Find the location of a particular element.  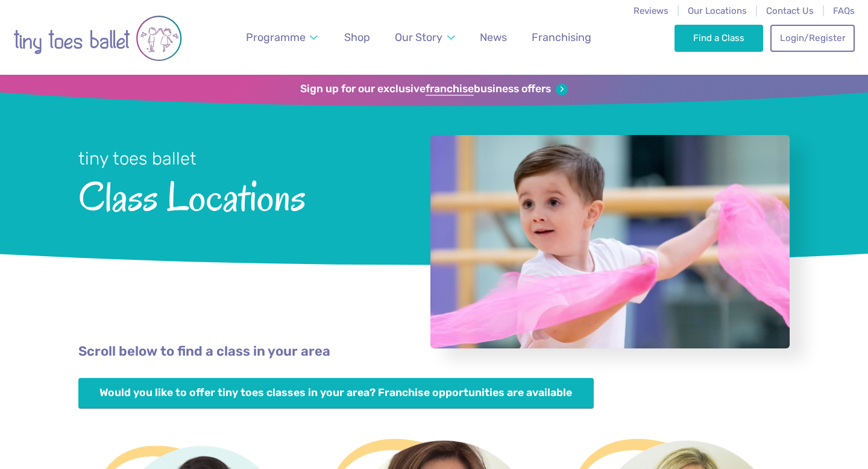

a: Login/Register is located at coordinates (812, 38).